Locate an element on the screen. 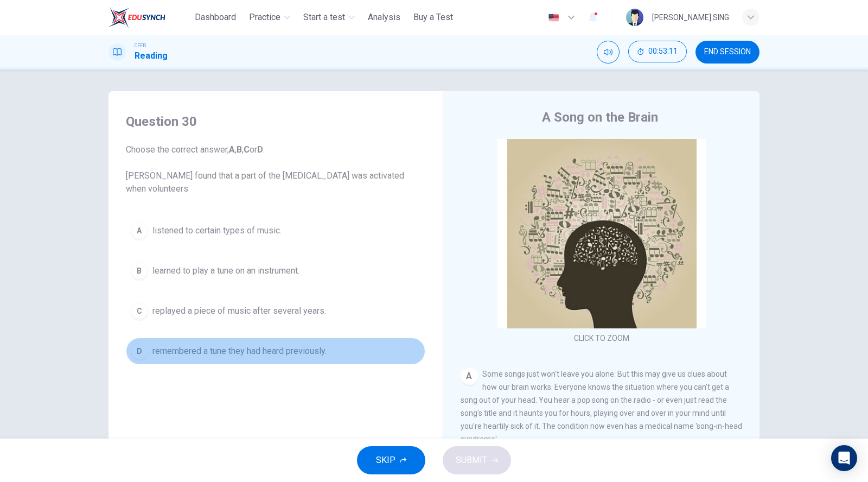  a: Analysis is located at coordinates (384, 17).